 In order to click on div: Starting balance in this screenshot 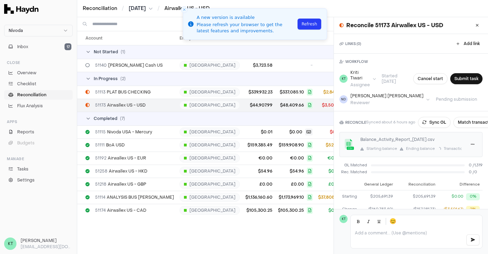, I will do `click(382, 149)`.